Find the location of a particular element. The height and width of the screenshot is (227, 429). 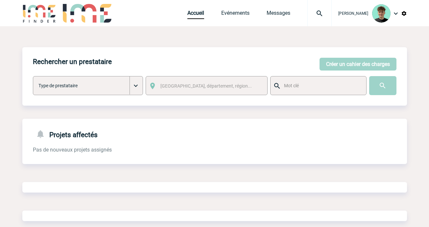

a: Evénements is located at coordinates (235, 14).